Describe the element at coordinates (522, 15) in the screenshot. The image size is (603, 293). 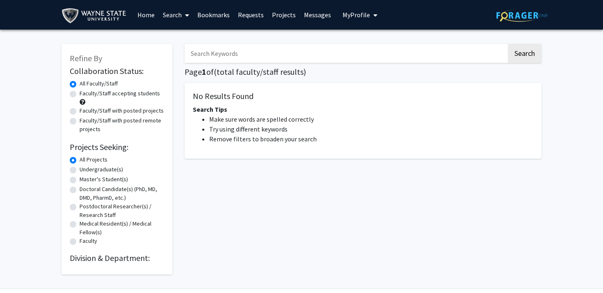
I see `img: ForagerOne Logo` at that location.